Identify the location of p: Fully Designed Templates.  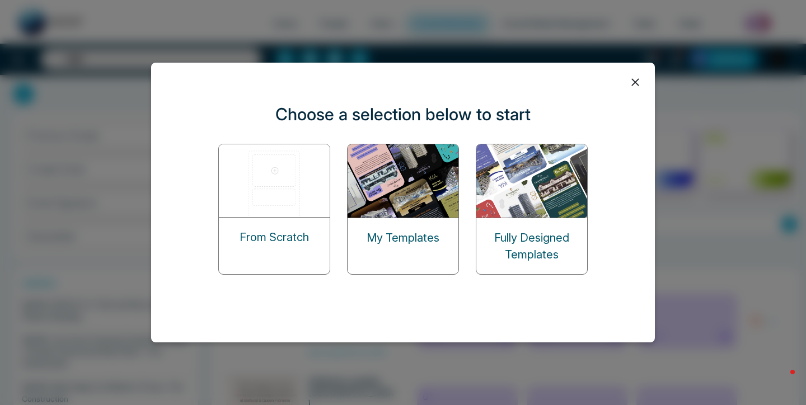
(532, 246).